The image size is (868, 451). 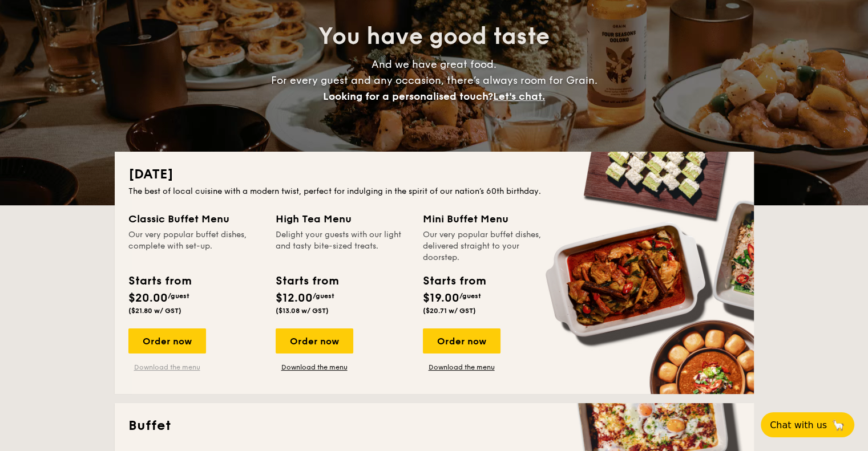 What do you see at coordinates (148, 298) in the screenshot?
I see `span: $20.00` at bounding box center [148, 298].